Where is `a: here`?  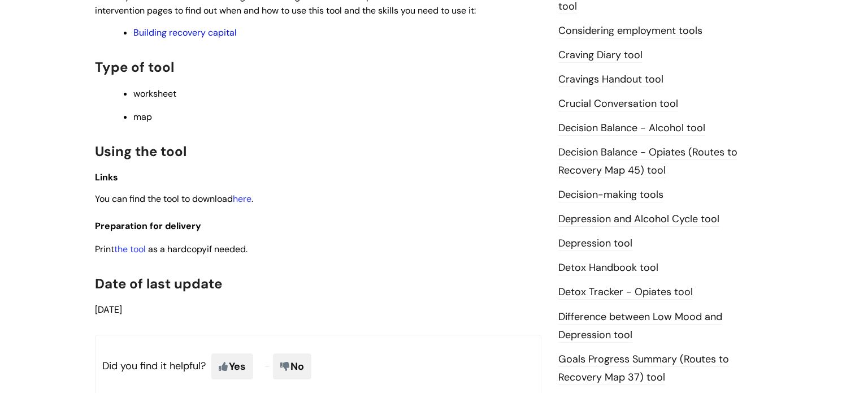
a: here is located at coordinates (242, 198).